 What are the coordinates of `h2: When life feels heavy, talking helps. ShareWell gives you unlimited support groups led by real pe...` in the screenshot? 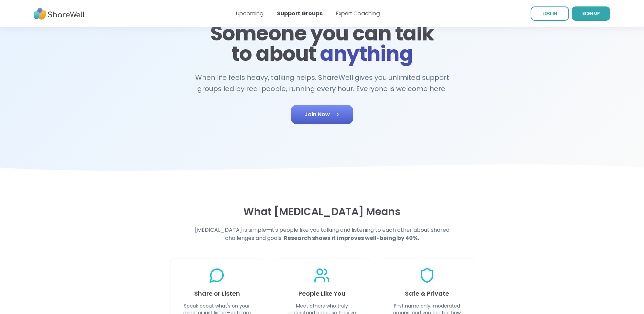 It's located at (322, 83).